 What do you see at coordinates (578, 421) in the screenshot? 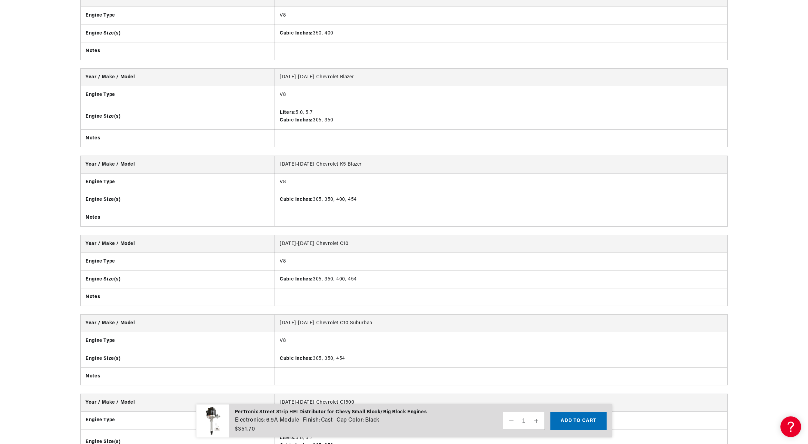
I see `button: Add to cart` at bounding box center [578, 421].